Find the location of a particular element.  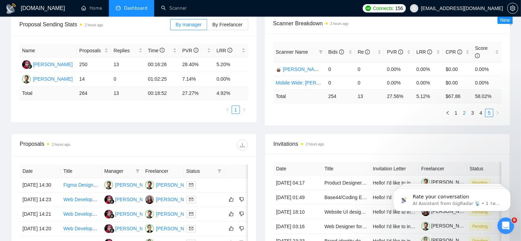

img: TB is located at coordinates (149, 199).